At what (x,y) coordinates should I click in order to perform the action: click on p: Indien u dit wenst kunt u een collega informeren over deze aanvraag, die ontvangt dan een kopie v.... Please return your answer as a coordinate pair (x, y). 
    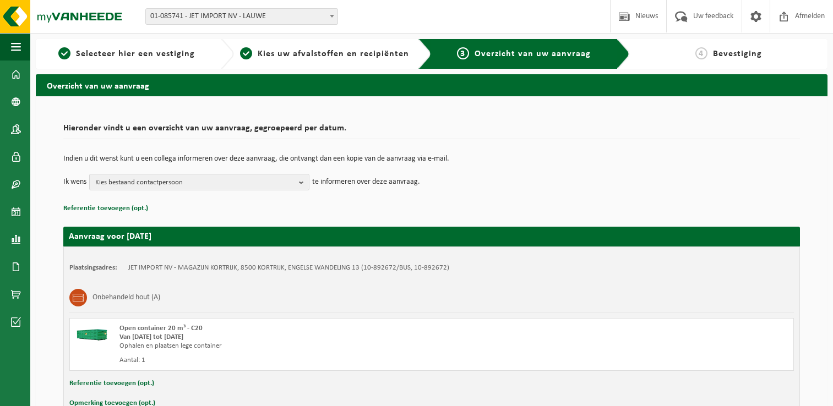
    Looking at the image, I should click on (432, 159).